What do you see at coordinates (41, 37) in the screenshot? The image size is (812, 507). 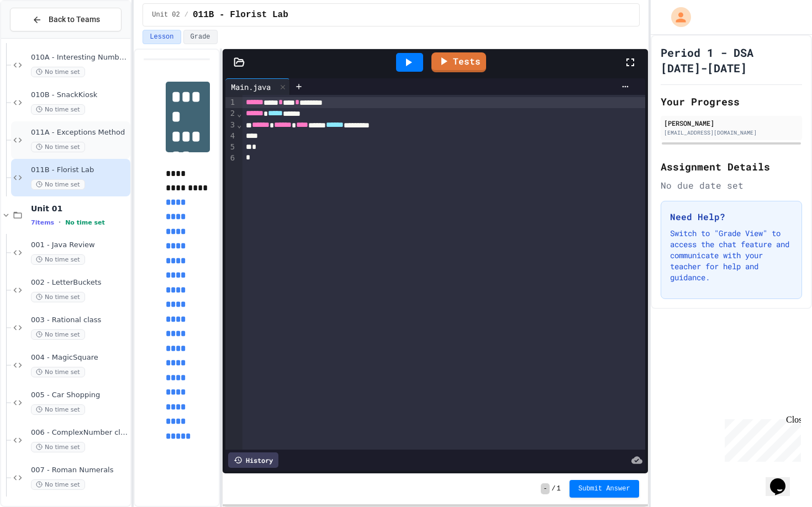 I see `div: Chat with us now!Close` at bounding box center [41, 37].